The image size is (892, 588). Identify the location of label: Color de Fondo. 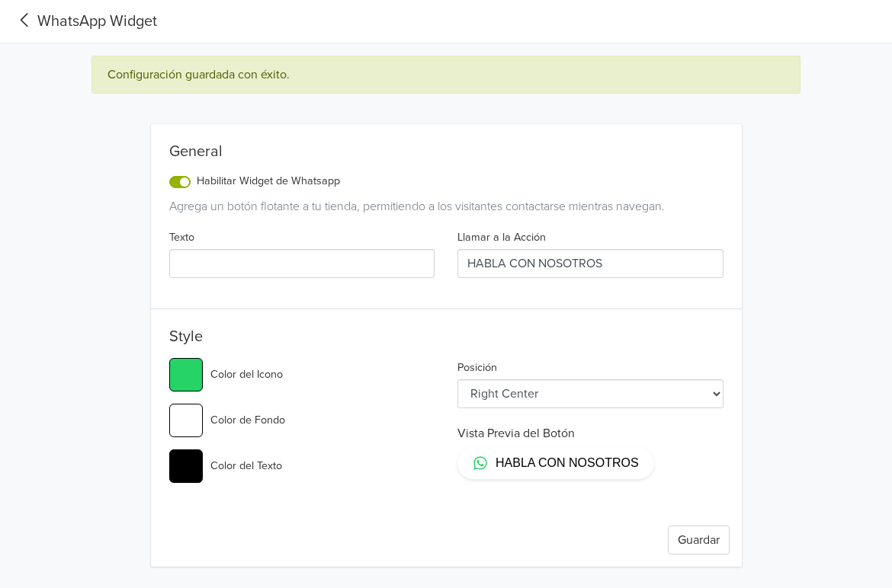
(247, 420).